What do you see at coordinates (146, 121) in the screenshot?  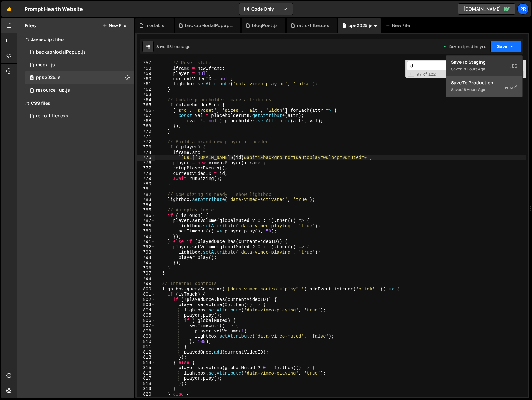 I see `div: 768` at bounding box center [146, 121].